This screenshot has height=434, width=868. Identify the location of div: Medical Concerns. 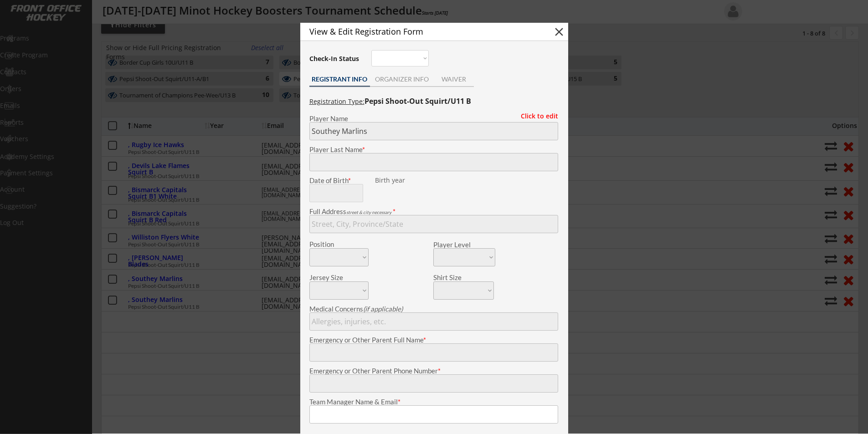
(434, 309).